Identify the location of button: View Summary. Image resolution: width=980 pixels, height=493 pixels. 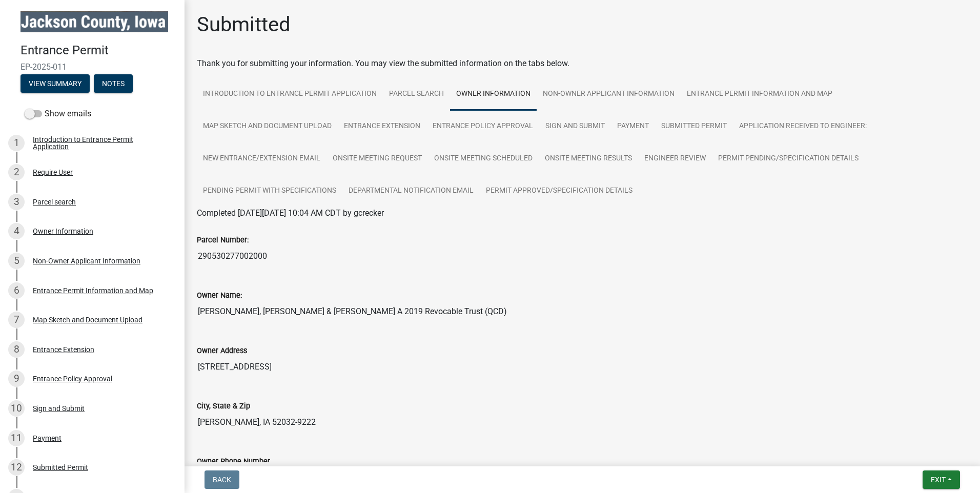
(55, 83).